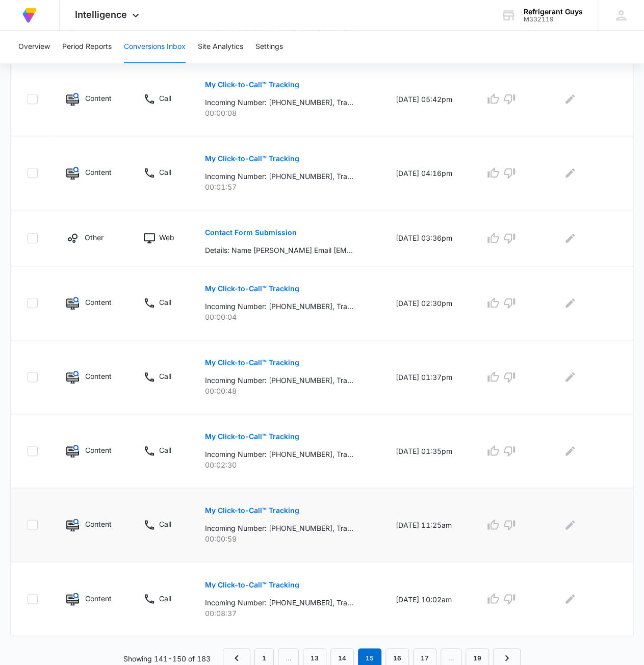 This screenshot has height=665, width=644. Describe the element at coordinates (101, 14) in the screenshot. I see `span: Intelligence` at that location.